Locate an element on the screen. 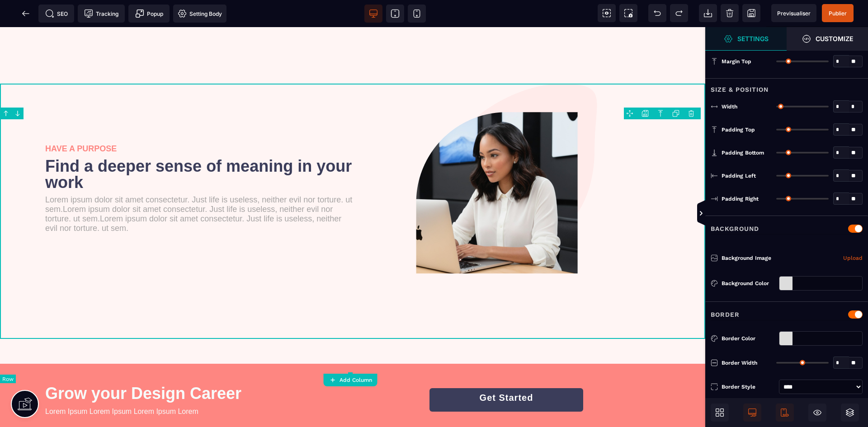 This screenshot has height=427, width=868. strong: Customize is located at coordinates (834, 38).